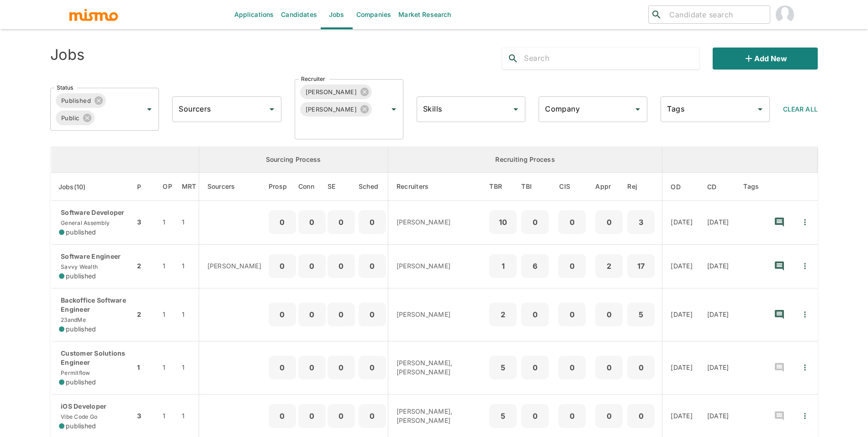 The width and height of the screenshot is (868, 437). What do you see at coordinates (145, 222) in the screenshot?
I see `td: 3` at bounding box center [145, 222].